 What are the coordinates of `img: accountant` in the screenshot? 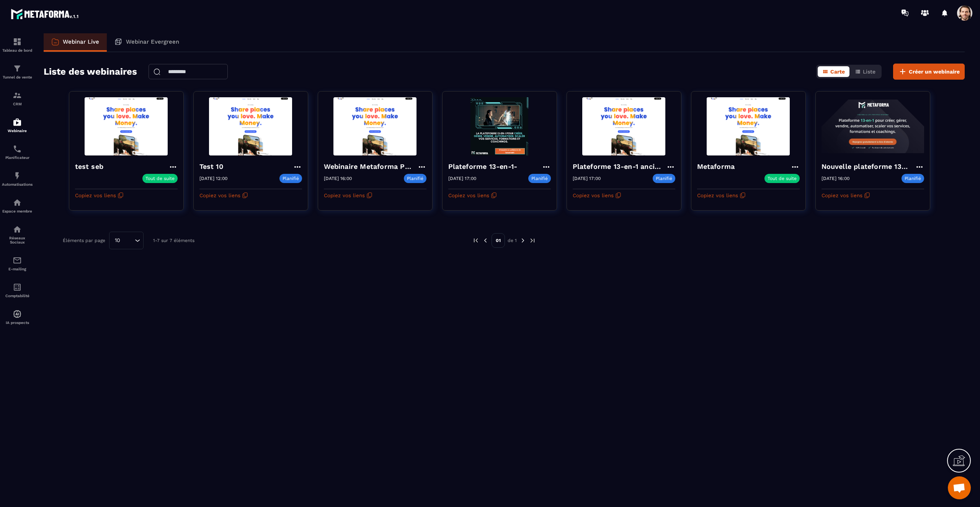 It's located at (17, 287).